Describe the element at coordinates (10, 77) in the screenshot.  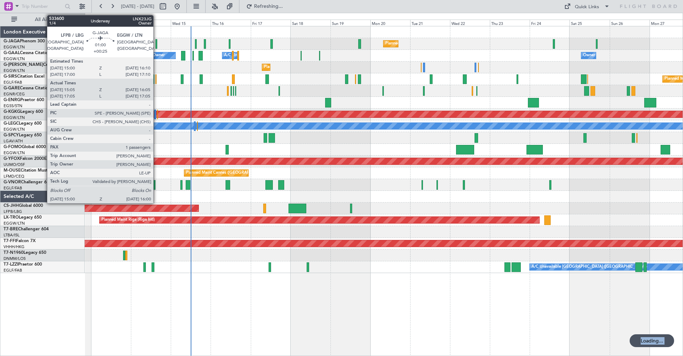
I see `span: G-SIRS` at that location.